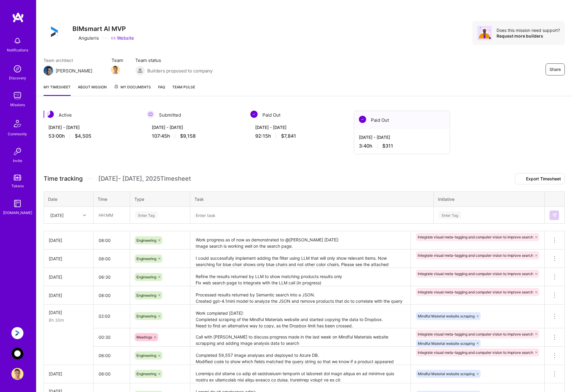  What do you see at coordinates (18, 17) in the screenshot?
I see `img: logo` at bounding box center [18, 17].